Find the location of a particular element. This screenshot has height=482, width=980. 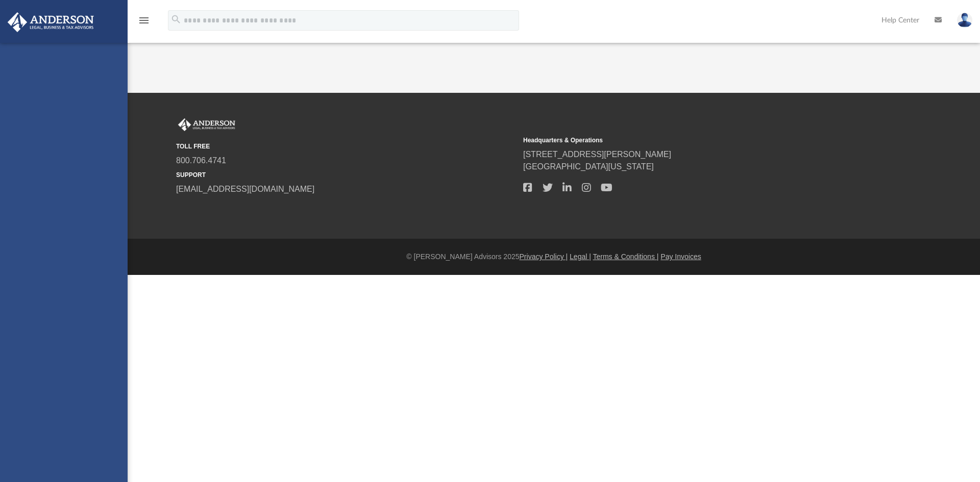

a: Pay Invoices is located at coordinates (680, 257).